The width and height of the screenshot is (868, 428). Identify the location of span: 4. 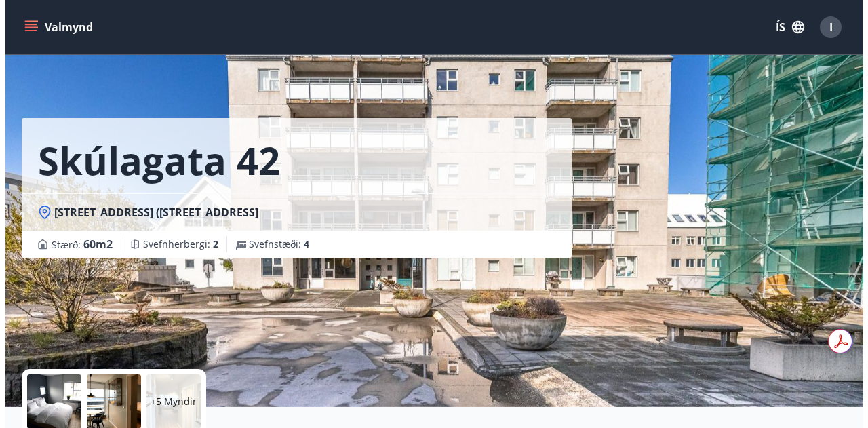
(301, 244).